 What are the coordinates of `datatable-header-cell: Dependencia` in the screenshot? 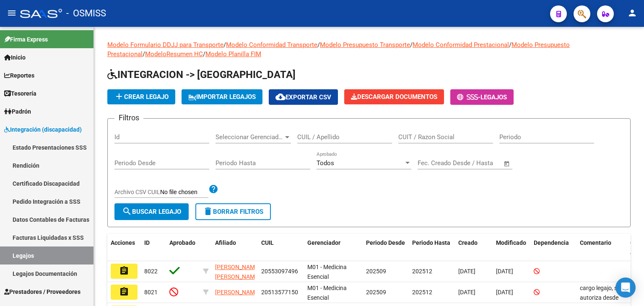 It's located at (553, 248).